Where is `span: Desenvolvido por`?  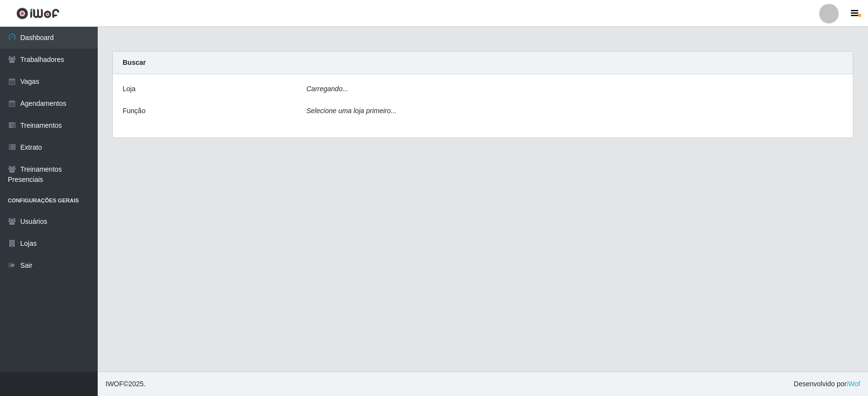 span: Desenvolvido por is located at coordinates (827, 384).